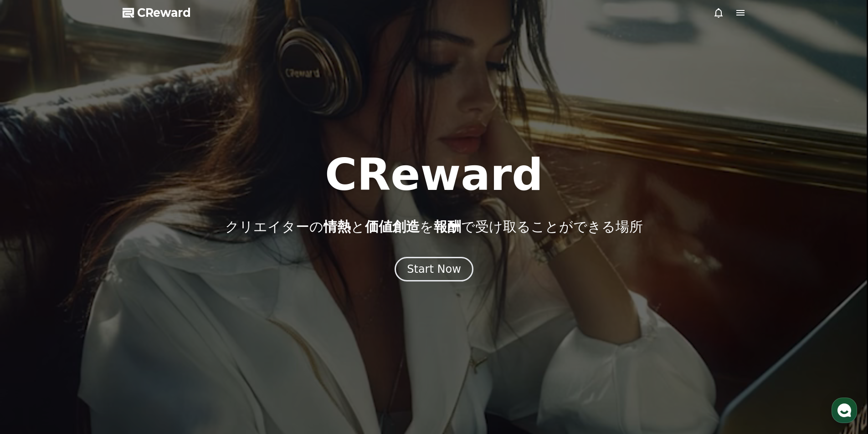 This screenshot has height=434, width=868. I want to click on span: 情熱, so click(337, 226).